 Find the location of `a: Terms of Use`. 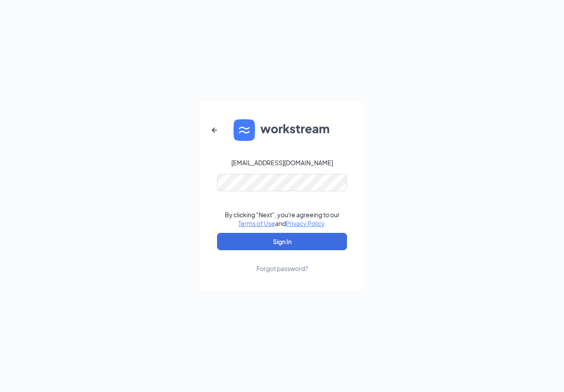

a: Terms of Use is located at coordinates (256, 223).